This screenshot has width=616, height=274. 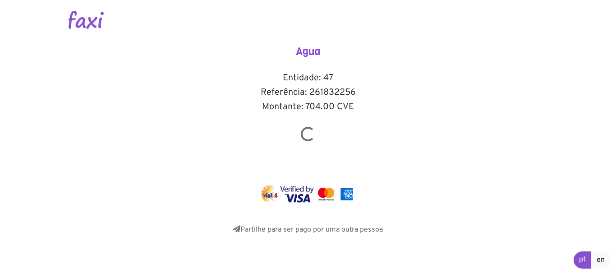 What do you see at coordinates (308, 51) in the screenshot?
I see `h4: Agua` at bounding box center [308, 51].